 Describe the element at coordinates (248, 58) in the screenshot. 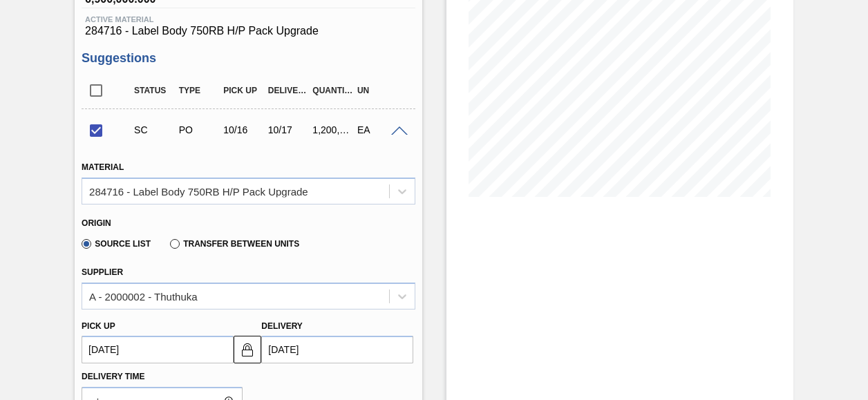

I see `h3: Suggestions` at that location.